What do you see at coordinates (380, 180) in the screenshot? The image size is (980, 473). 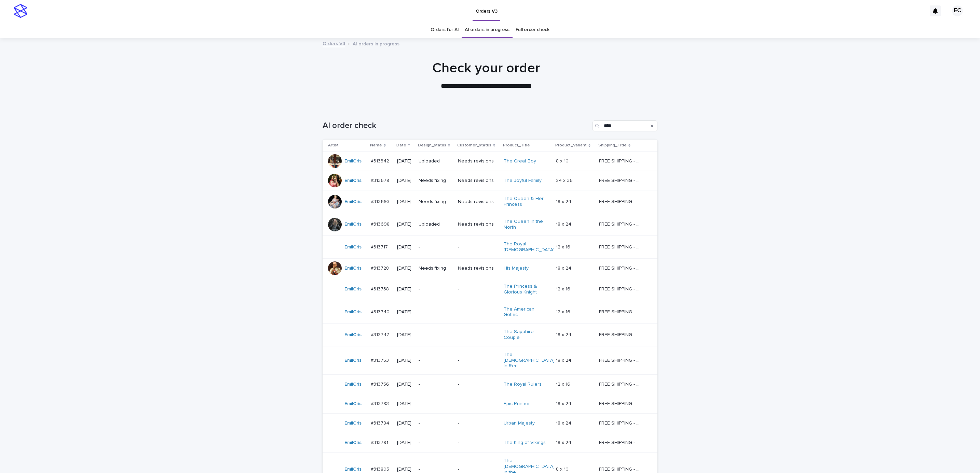 I see `p: #313678` at bounding box center [380, 180].